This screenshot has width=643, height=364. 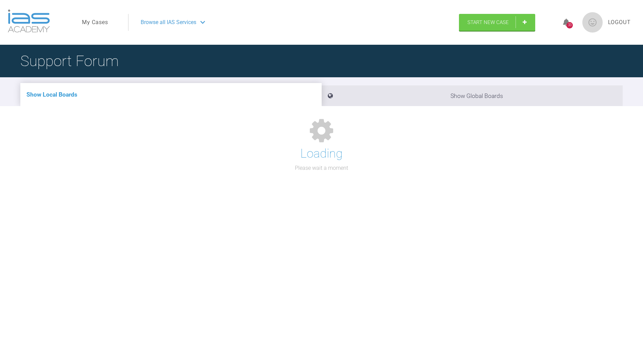 What do you see at coordinates (168, 22) in the screenshot?
I see `span: Browse all IAS Services` at bounding box center [168, 22].